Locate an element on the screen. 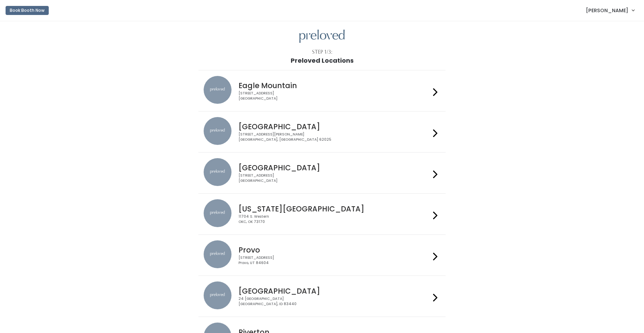 This screenshot has width=644, height=333. a: Book Booth Now is located at coordinates (27, 10).